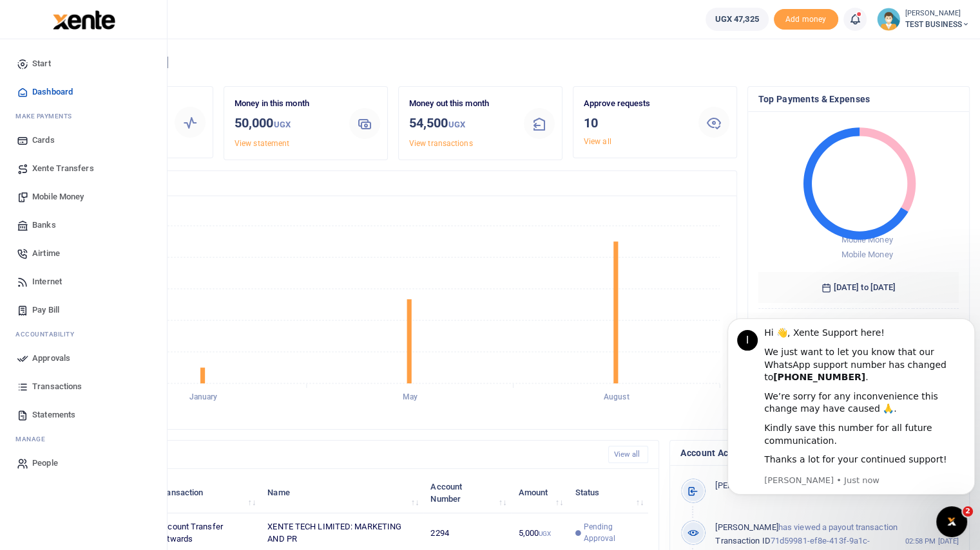 This screenshot has height=550, width=980. What do you see at coordinates (968, 512) in the screenshot?
I see `span: 2` at bounding box center [968, 512].